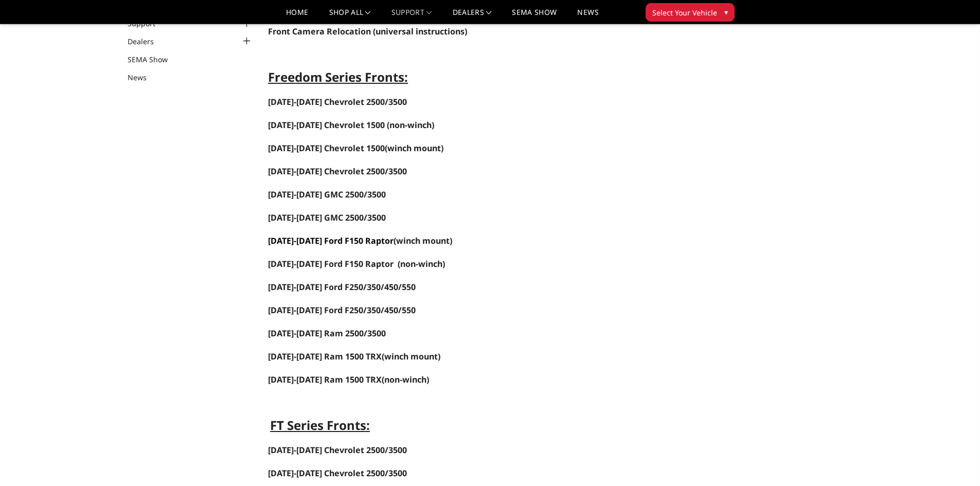 This screenshot has width=980, height=486. Describe the element at coordinates (350, 16) in the screenshot. I see `a: shop all` at that location.